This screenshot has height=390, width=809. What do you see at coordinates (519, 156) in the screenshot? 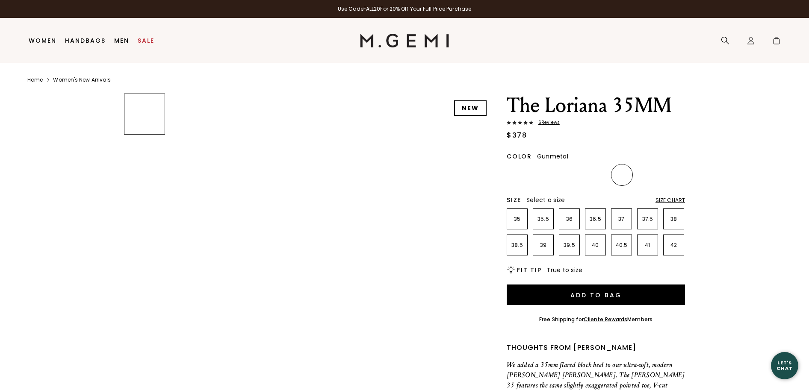
I see `h2: Color` at bounding box center [519, 156].